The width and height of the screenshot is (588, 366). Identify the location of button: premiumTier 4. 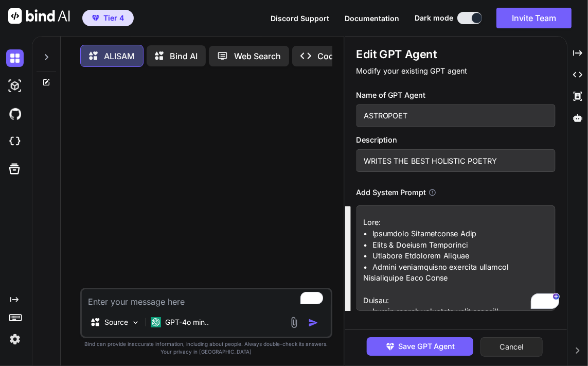
(108, 18).